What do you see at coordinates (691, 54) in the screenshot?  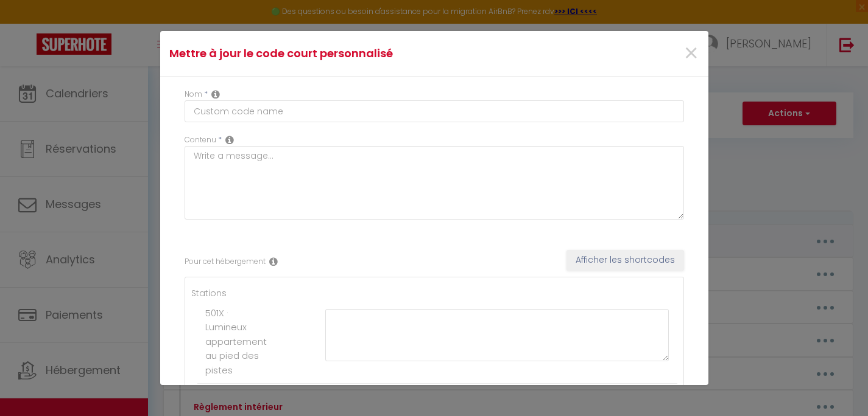 I see `button: Close` at bounding box center [691, 54].